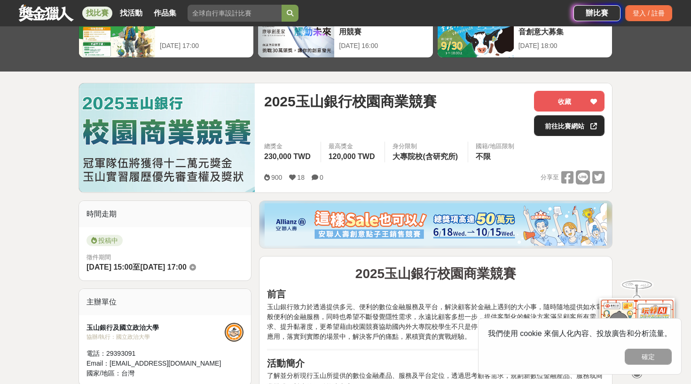  I want to click on div: 辦比賽, so click(597, 13).